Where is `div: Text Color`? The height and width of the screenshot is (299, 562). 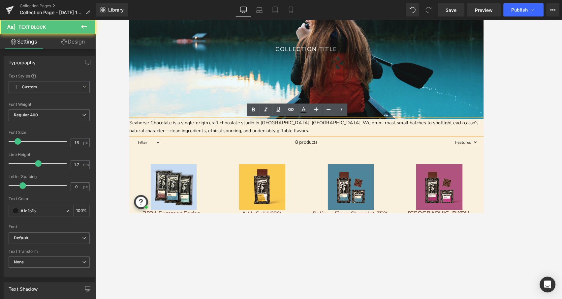 div: Text Color is located at coordinates (49, 199).